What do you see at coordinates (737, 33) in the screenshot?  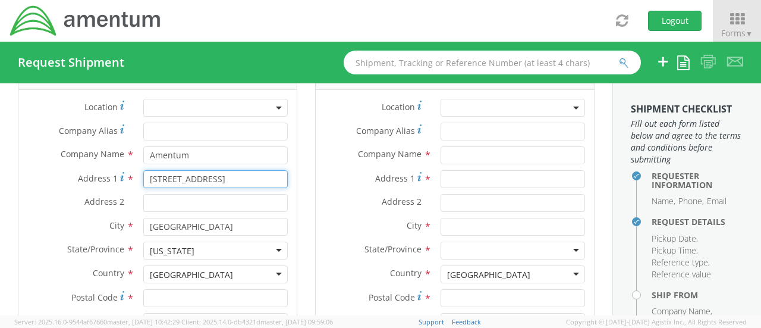 I see `span: Forms` at bounding box center [737, 33].